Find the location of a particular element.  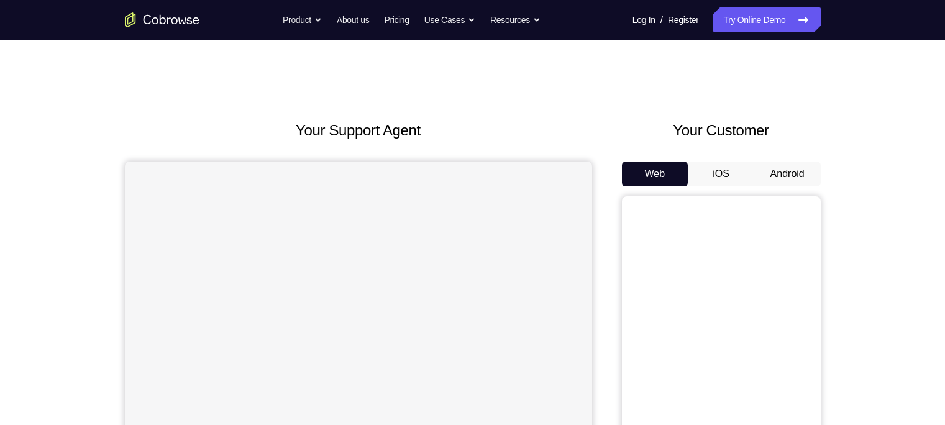

button: iOS is located at coordinates (721, 174).